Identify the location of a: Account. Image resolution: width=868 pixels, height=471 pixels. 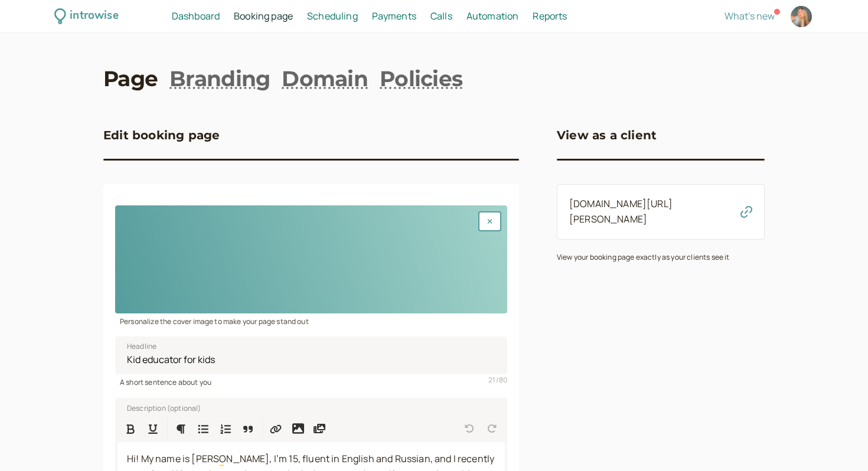
(801, 17).